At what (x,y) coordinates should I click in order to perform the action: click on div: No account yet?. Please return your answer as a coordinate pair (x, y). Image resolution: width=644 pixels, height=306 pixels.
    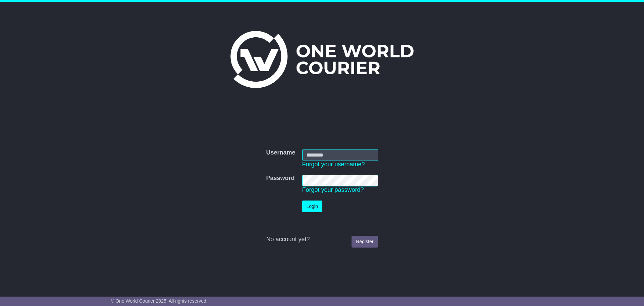
    Looking at the image, I should click on (322, 240).